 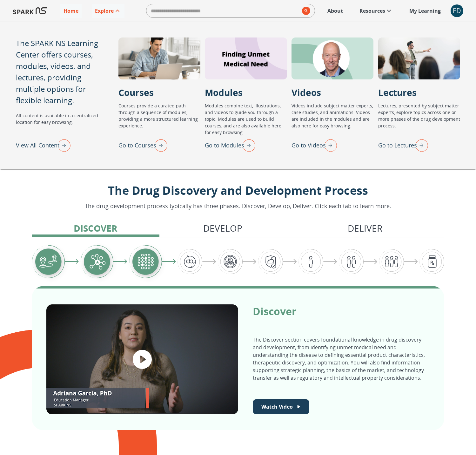 I want to click on button: Watch Welcome Video, so click(x=281, y=407).